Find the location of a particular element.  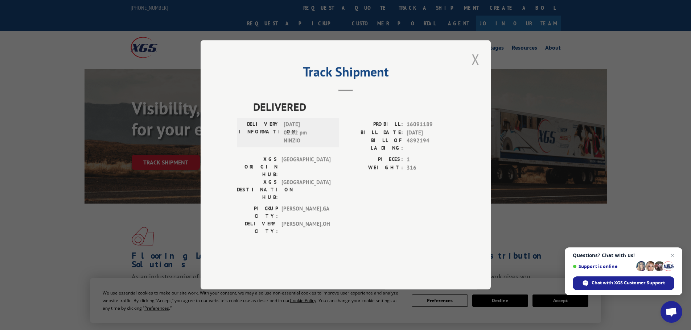

label: PROBILL: is located at coordinates (374, 125).